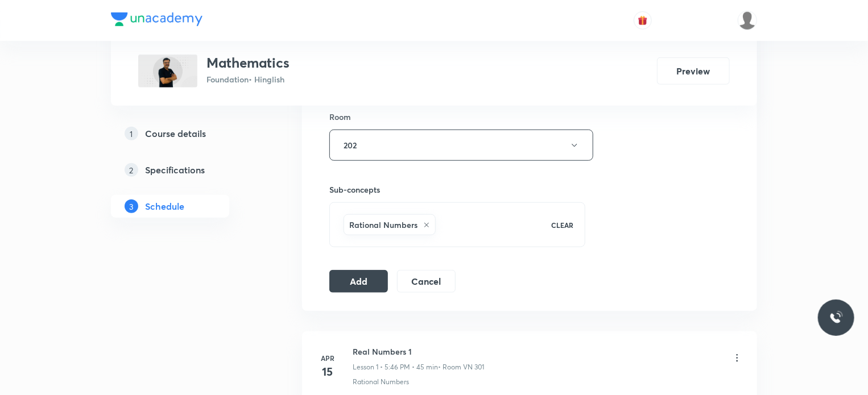 This screenshot has height=395, width=868. Describe the element at coordinates (836, 317) in the screenshot. I see `img: ttu` at that location.